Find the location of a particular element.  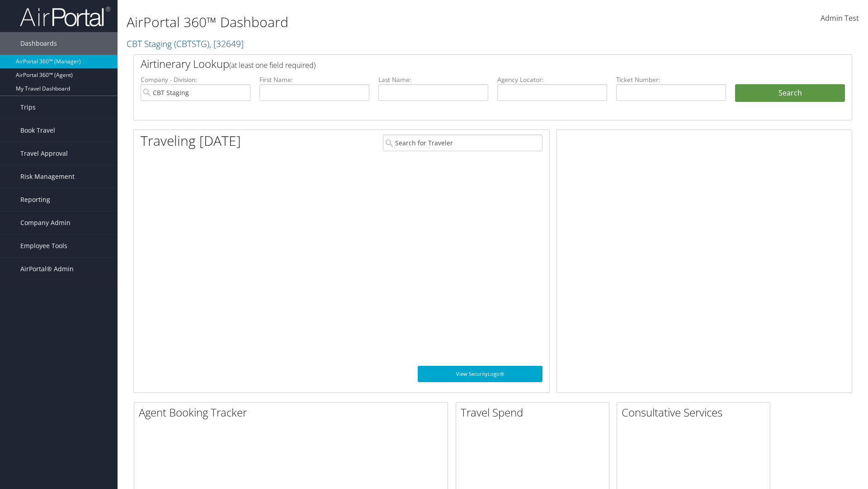

img: airportal-logo.png is located at coordinates (65, 17).